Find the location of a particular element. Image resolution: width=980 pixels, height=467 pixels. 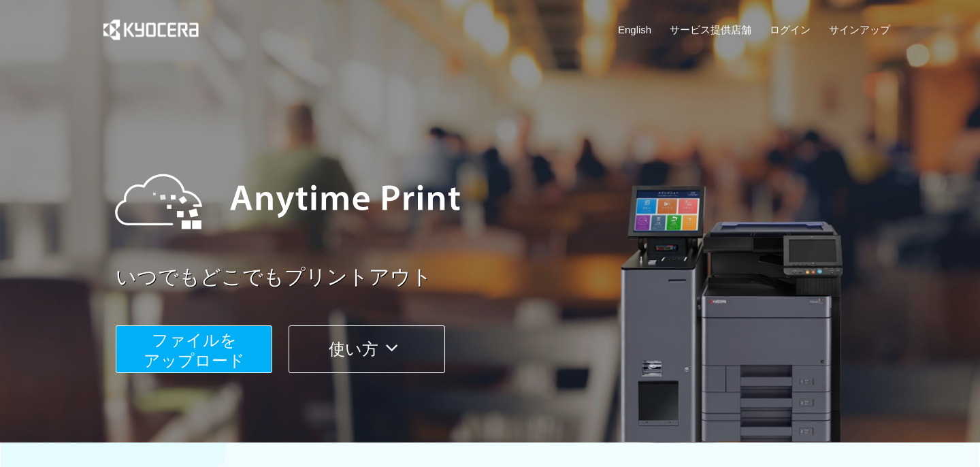

a: English is located at coordinates (634, 29).